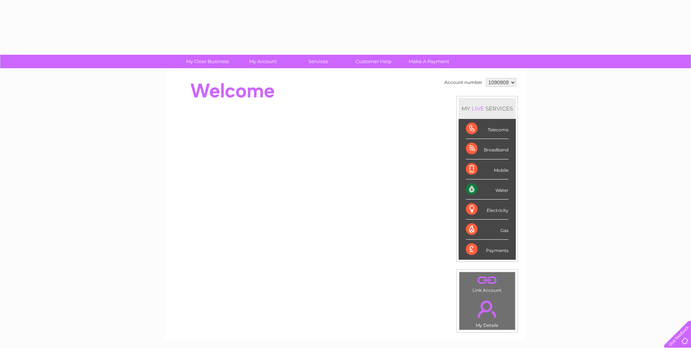  What do you see at coordinates (207, 61) in the screenshot?
I see `a: My Clear Business` at bounding box center [207, 61].